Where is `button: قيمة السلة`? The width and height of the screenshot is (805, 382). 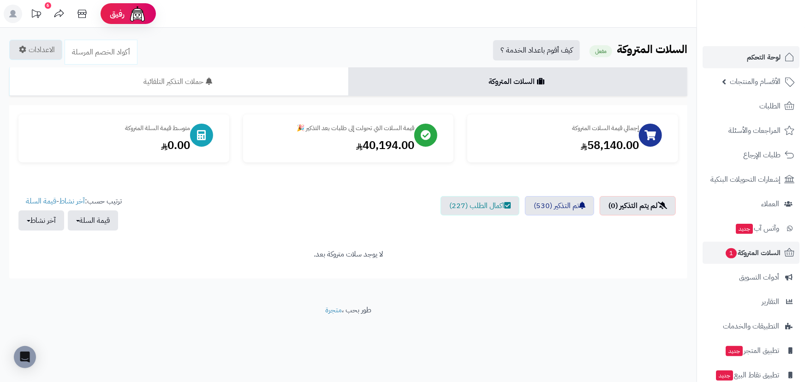 button: قيمة السلة is located at coordinates (93, 221).